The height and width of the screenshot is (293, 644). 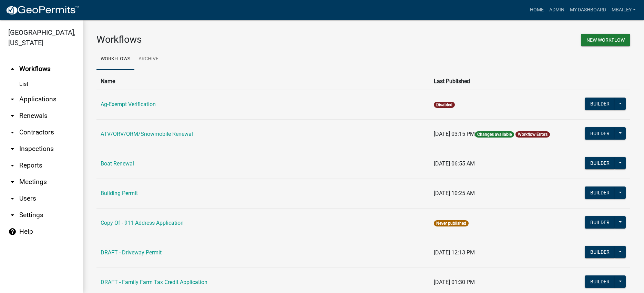 I want to click on a: DRAFT - Family Farm Tax Credit Application, so click(x=154, y=282).